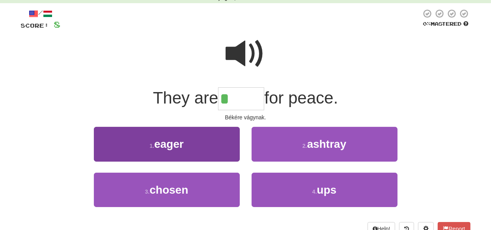 This screenshot has width=491, height=230. Describe the element at coordinates (301, 97) in the screenshot. I see `span: for peace.` at that location.